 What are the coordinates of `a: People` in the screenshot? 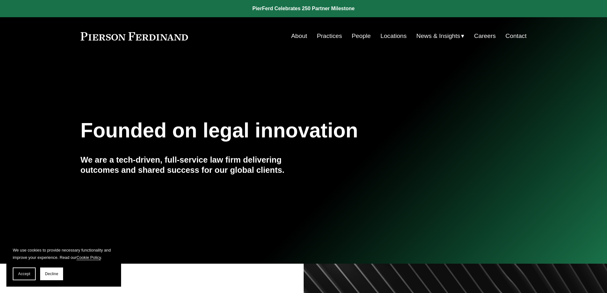 It's located at (361, 36).